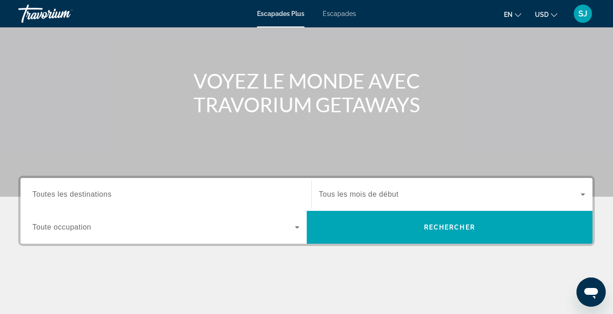 The height and width of the screenshot is (314, 613). What do you see at coordinates (546, 14) in the screenshot?
I see `button: Changer de devise` at bounding box center [546, 14].